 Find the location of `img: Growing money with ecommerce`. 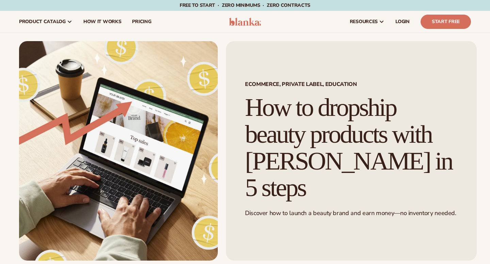

img: Growing money with ecommerce is located at coordinates (118, 151).